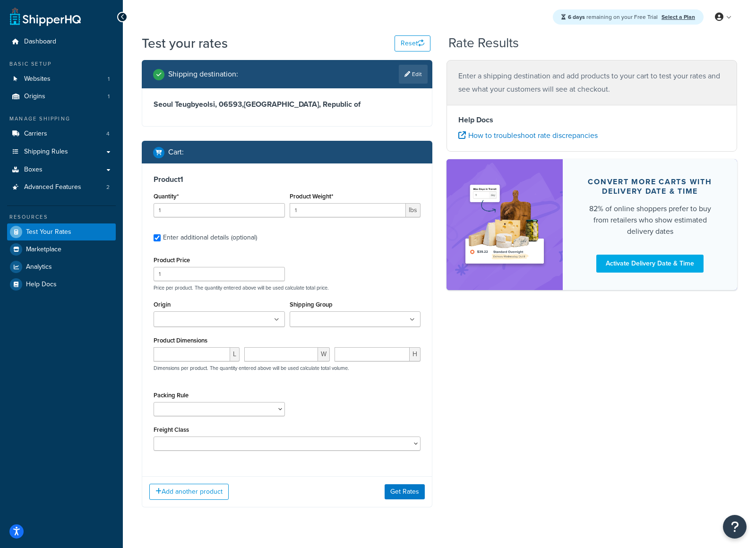  I want to click on input: 0.00, so click(347, 211).